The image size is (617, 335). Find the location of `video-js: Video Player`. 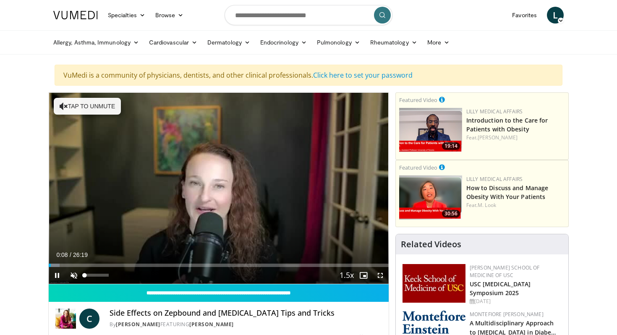

video-js: Video Player is located at coordinates (219, 188).